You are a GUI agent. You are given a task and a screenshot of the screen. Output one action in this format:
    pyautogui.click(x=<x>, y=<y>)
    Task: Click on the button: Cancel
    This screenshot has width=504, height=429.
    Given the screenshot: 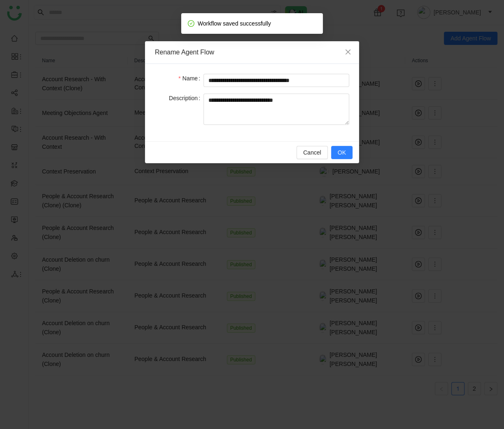 What is the action you would take?
    pyautogui.click(x=312, y=152)
    